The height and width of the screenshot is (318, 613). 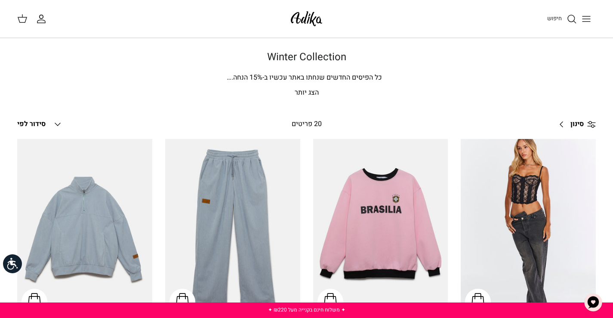 I want to click on a: ✦ משלוח חינם בקנייה מעל ₪220 ✦, so click(x=307, y=310).